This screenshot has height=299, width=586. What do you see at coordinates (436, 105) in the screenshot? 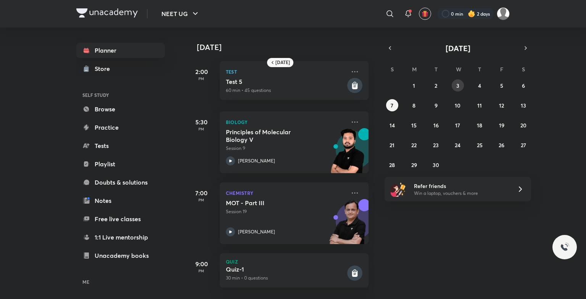
I see `abbr: September 9, 2025` at bounding box center [436, 105].